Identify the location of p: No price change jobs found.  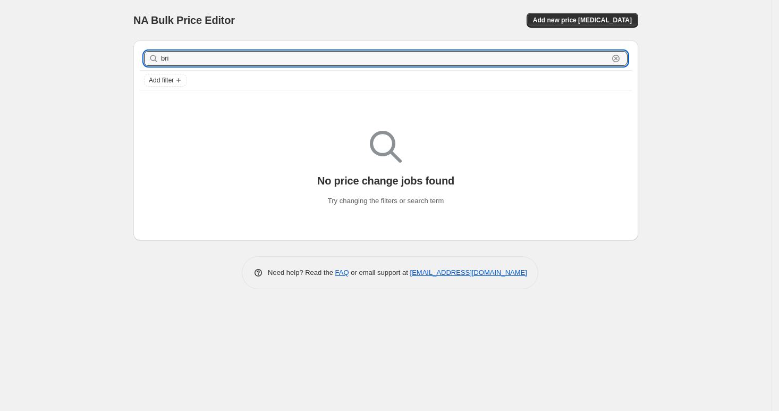
(386, 181).